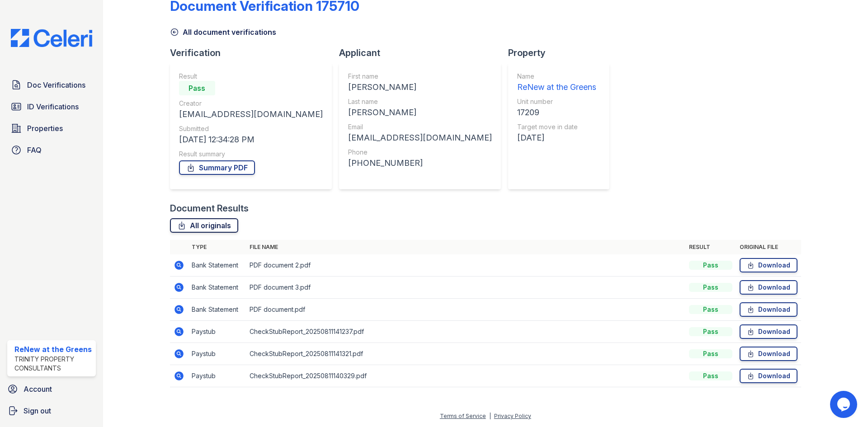  What do you see at coordinates (420, 76) in the screenshot?
I see `div: First name` at bounding box center [420, 76].